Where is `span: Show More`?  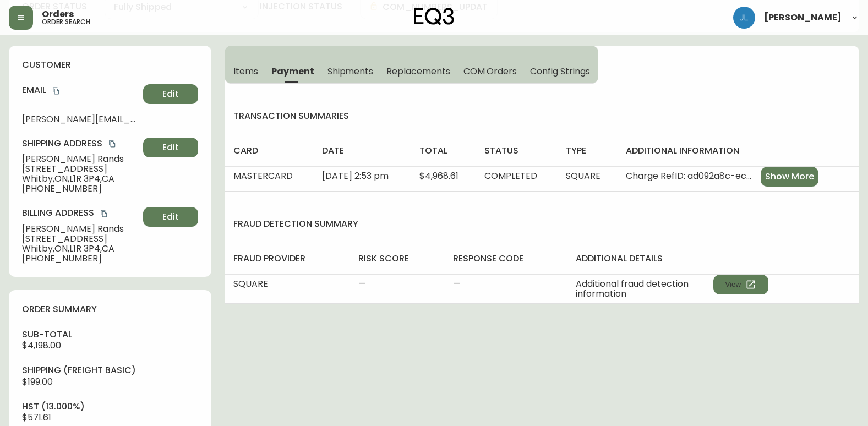
span: Show More is located at coordinates (790, 177).